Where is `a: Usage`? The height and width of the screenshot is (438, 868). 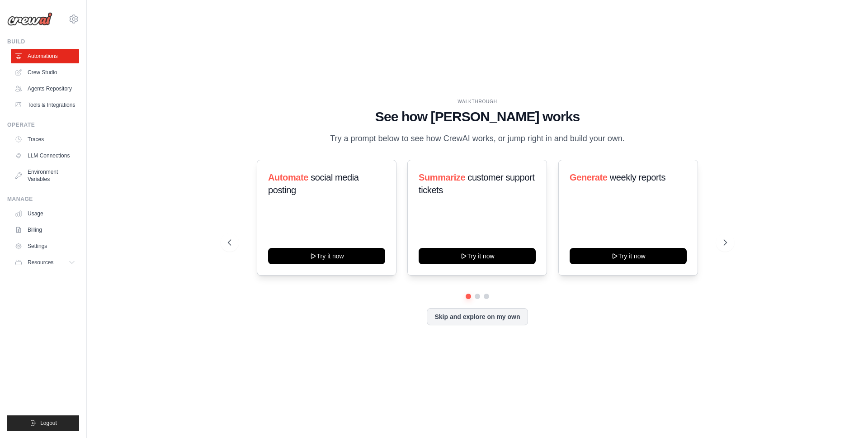 a: Usage is located at coordinates (45, 214).